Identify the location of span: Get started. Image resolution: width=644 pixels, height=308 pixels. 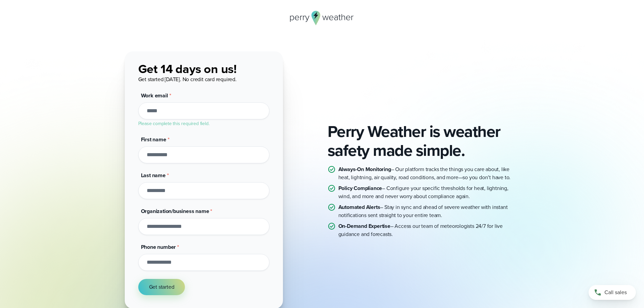
(162, 287).